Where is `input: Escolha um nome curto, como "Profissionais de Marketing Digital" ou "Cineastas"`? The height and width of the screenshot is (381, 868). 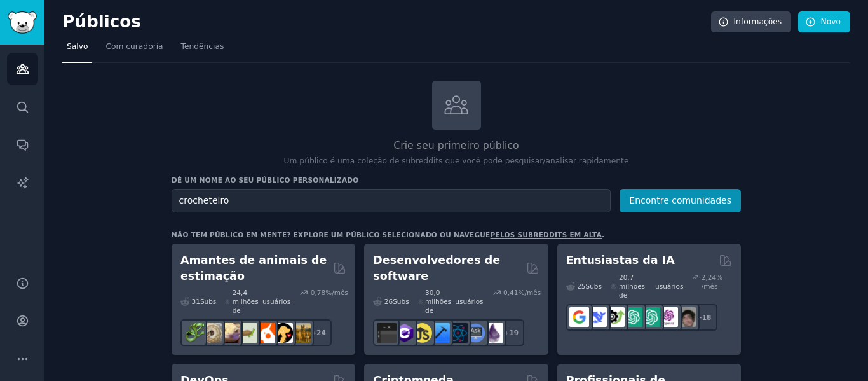
input: Escolha um nome curto, como "Profissionais de Marketing Digital" ou "Cineastas" is located at coordinates (391, 201).